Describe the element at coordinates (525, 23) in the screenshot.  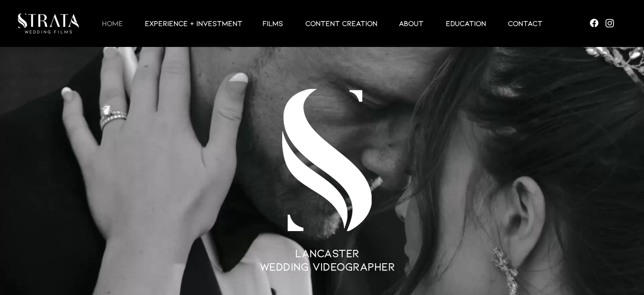
I see `a: Contact` at that location.